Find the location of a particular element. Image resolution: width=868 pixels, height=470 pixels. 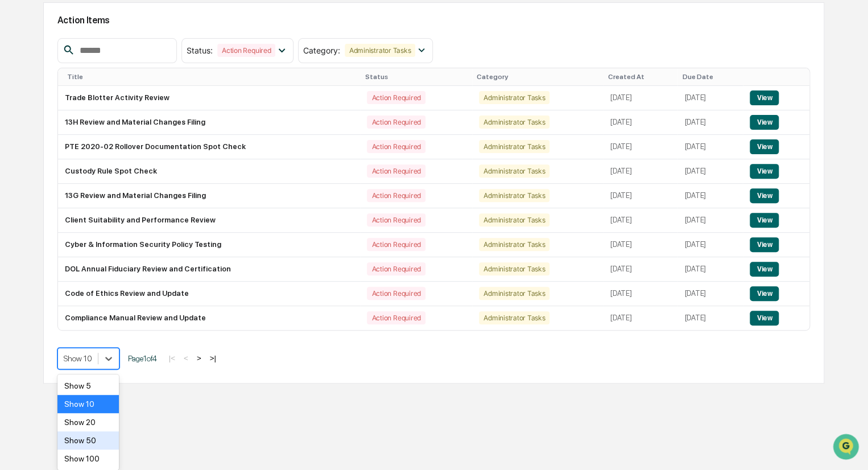

div: Show 10 is located at coordinates (88, 404).